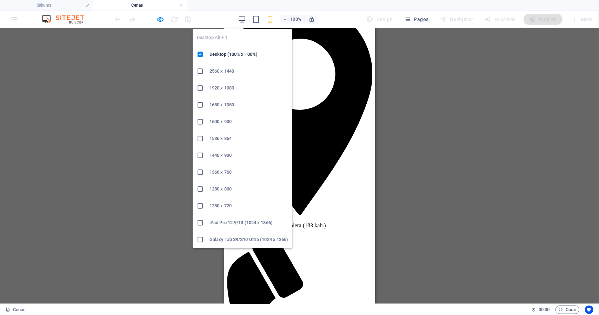  What do you see at coordinates (249, 206) in the screenshot?
I see `h6: 1280 x 720` at bounding box center [249, 206].